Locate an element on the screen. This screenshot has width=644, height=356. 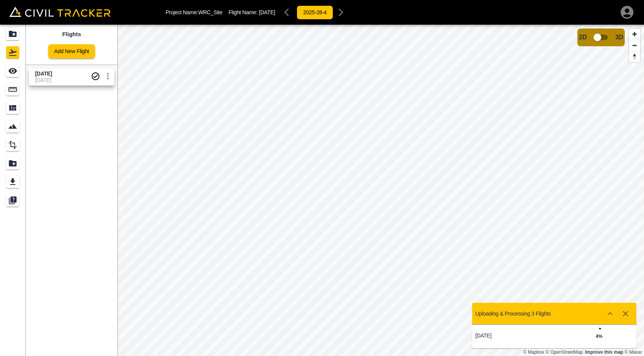
a: Maxar is located at coordinates (633, 352).